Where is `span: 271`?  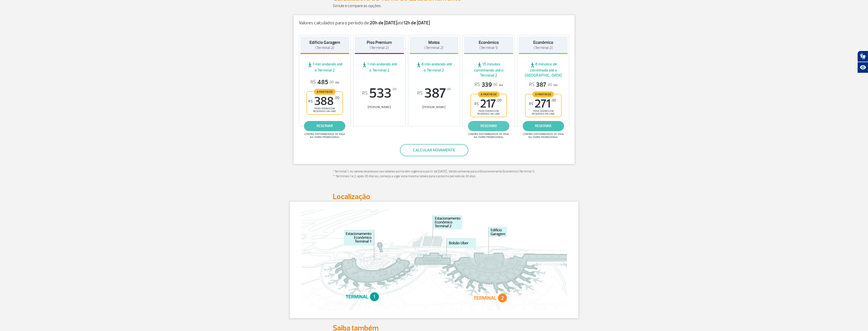 span: 271 is located at coordinates (542, 104).